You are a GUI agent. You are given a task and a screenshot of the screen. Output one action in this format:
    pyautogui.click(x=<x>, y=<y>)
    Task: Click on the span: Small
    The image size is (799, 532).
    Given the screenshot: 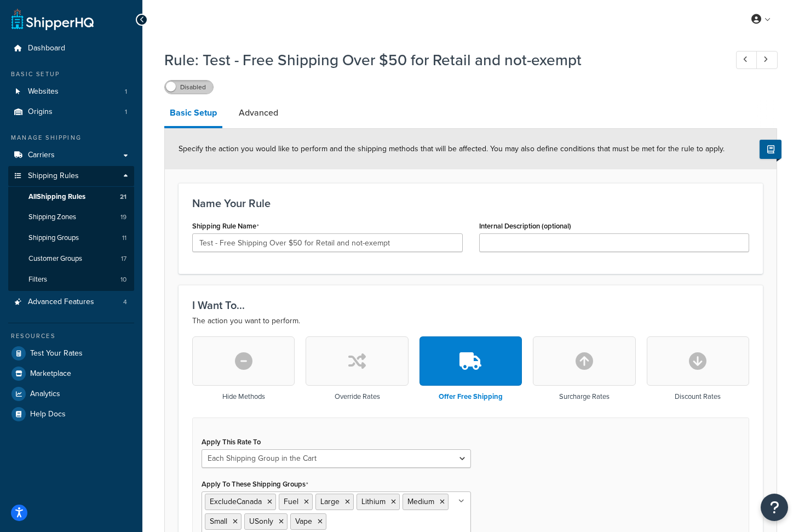 What is the action you would take?
    pyautogui.click(x=218, y=521)
    